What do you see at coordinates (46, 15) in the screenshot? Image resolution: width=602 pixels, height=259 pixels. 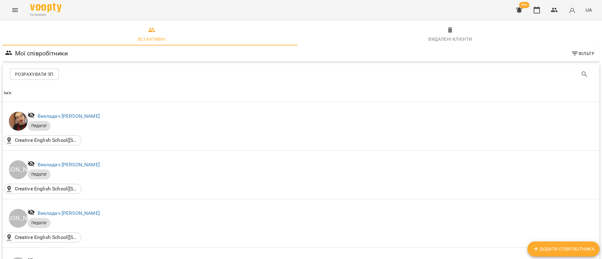 I see `span: For Business` at bounding box center [46, 15].